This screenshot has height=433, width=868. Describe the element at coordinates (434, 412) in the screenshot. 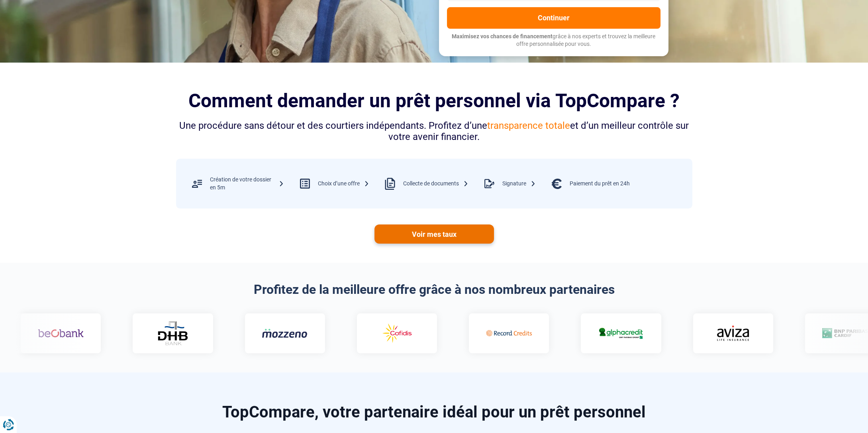

I see `h2: TopCompare, votre partenaire idéal pour un prêt personnel` at that location.